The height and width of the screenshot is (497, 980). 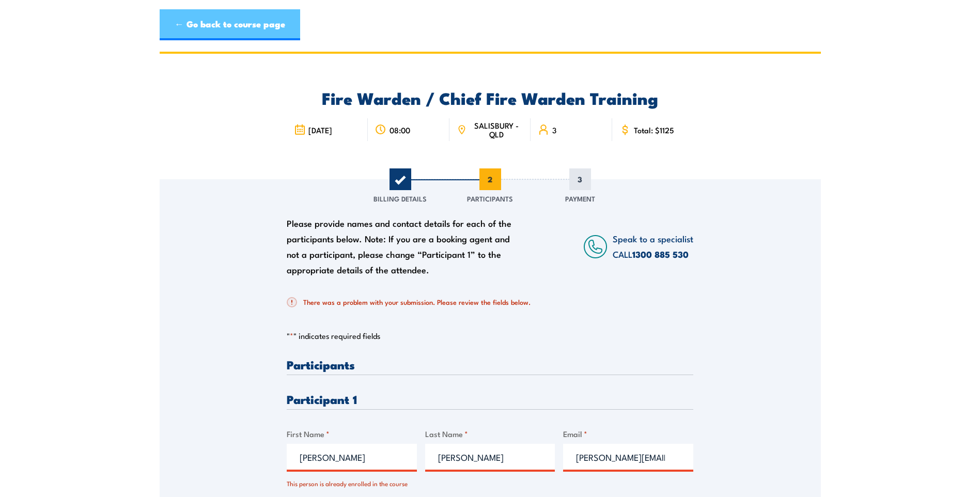 What do you see at coordinates (496, 130) in the screenshot?
I see `span: SALISBURY - QLD` at bounding box center [496, 130].